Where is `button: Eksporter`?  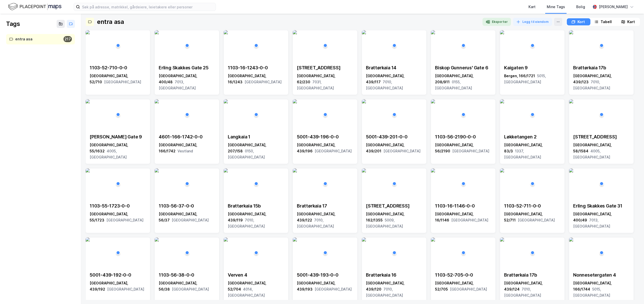
button: Eksporter is located at coordinates (497, 22).